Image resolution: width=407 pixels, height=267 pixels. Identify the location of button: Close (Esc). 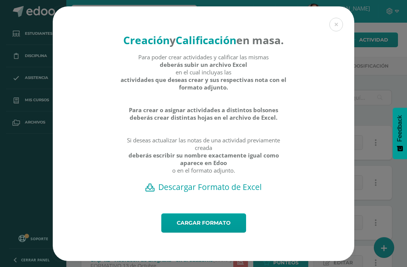
(336, 25).